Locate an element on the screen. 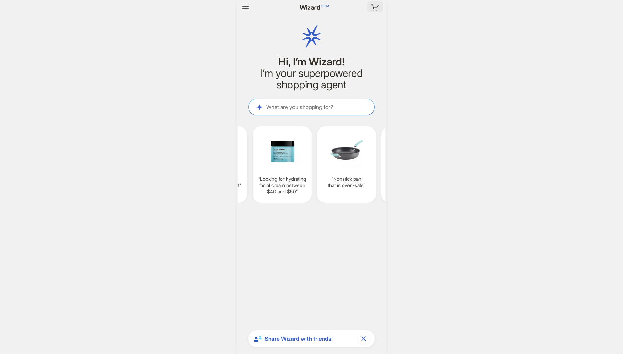 The height and width of the screenshot is (354, 623). div: Looking for hydrating facial cream between $40 and $50 is located at coordinates (282, 164).